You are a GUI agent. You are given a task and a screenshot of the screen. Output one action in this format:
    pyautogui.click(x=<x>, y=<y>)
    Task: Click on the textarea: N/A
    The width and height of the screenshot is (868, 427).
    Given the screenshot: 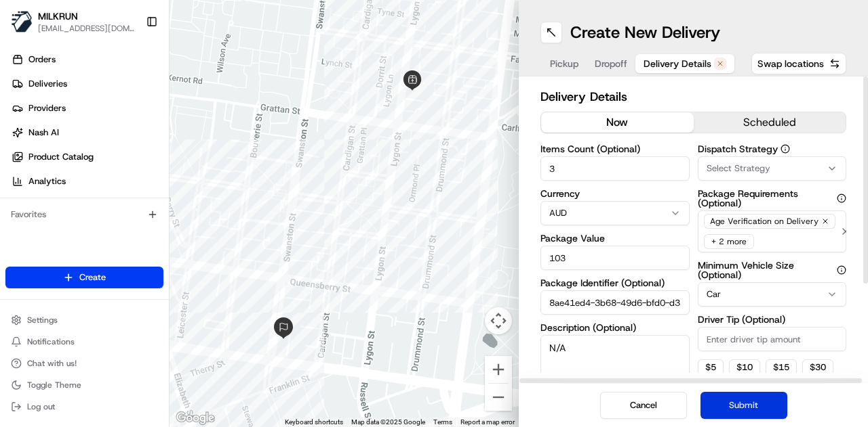 What is the action you would take?
    pyautogui.click(x=615, y=373)
    